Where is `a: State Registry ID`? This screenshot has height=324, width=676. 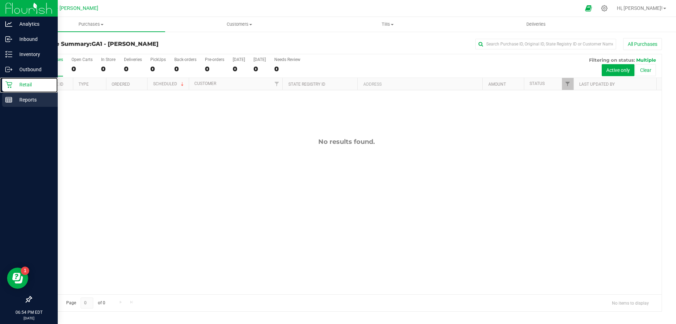
a: State Registry ID is located at coordinates (307, 84).